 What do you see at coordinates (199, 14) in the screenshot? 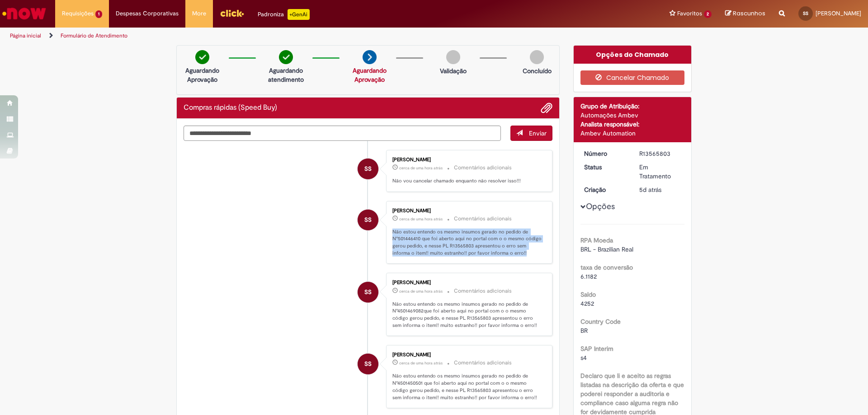
I see `span: More` at bounding box center [199, 14].